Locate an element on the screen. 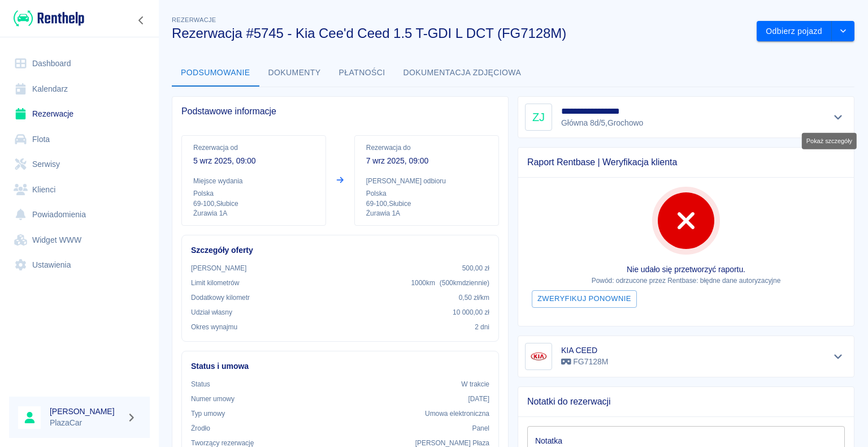  p: PlazaCar is located at coordinates (86, 423).